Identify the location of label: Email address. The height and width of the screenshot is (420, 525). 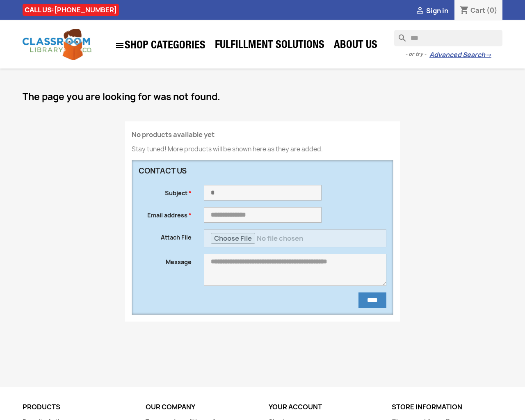
(165, 213).